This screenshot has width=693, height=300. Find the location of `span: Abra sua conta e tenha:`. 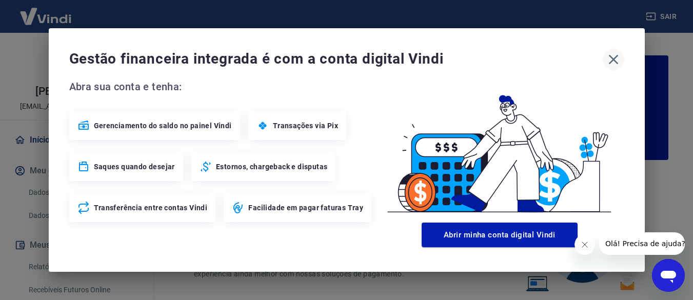

span: Abra sua conta e tenha: is located at coordinates (222, 87).